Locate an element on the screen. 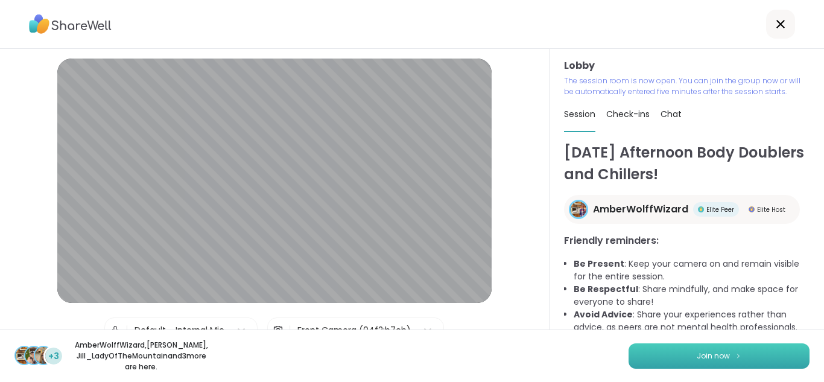 This screenshot has width=824, height=382. a: AmberWolffWizardAmberWolffWizardElite PeerElite PeerElite HostElite Host is located at coordinates (682, 209).